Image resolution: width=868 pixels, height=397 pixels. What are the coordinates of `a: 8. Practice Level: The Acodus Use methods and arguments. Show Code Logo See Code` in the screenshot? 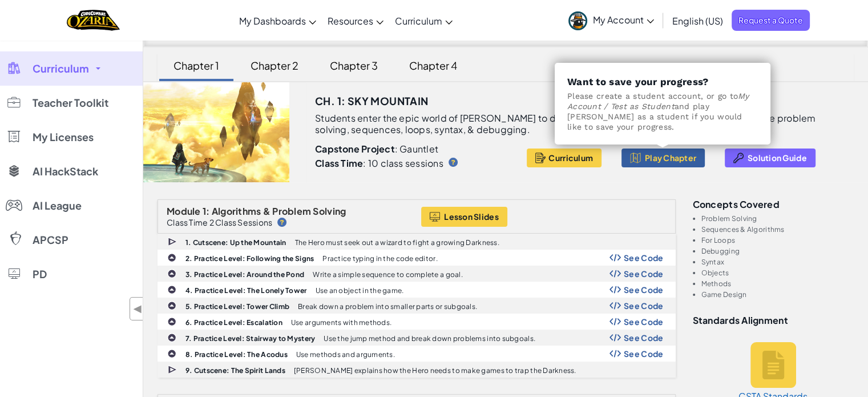 It's located at (416, 353).